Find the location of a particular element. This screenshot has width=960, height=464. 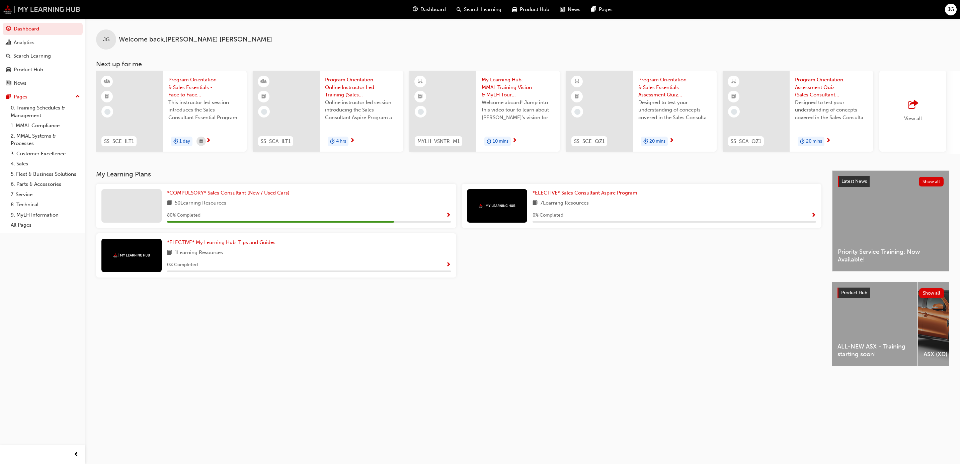

a: 6. Parts & Accessories is located at coordinates (45, 184).